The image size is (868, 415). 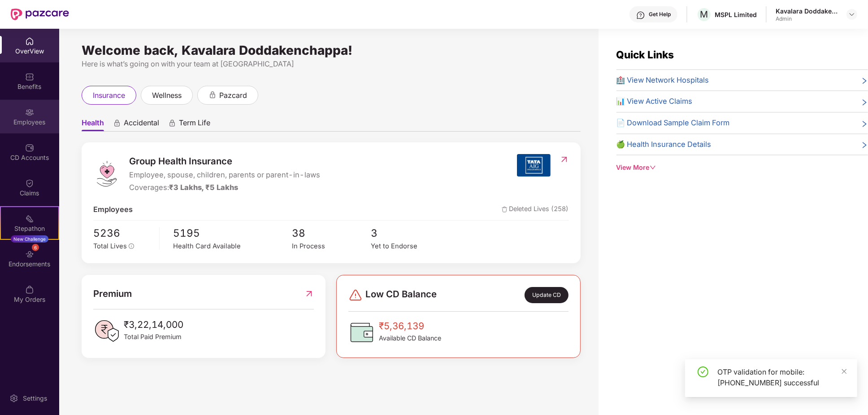 What do you see at coordinates (225, 175) in the screenshot?
I see `span: Employee, spouse, children, parents or parent-in-laws` at bounding box center [225, 175].